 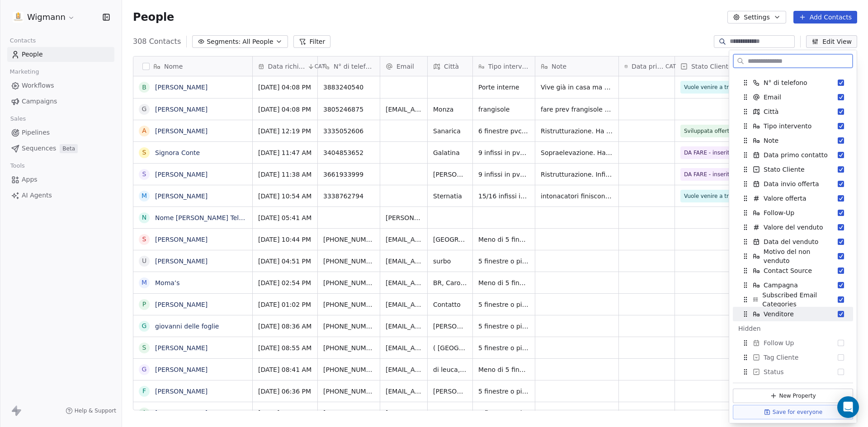 I want to click on div: U, so click(x=144, y=261).